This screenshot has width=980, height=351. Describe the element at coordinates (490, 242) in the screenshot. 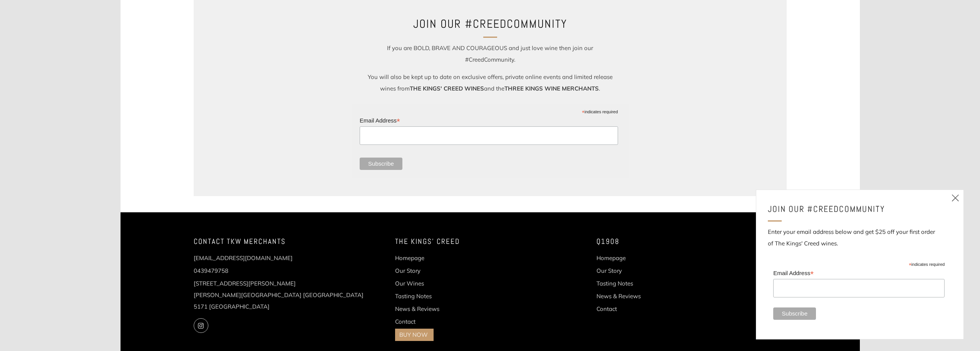

I see `h4: The Kings' Creed` at that location.